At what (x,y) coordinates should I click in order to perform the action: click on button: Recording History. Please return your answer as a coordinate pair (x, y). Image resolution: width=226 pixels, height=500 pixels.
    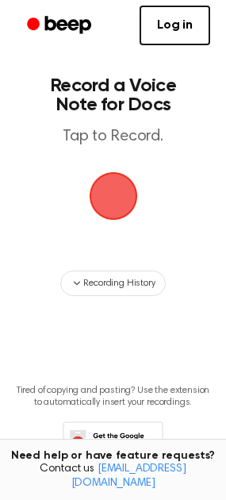
    Looking at the image, I should click on (113, 284).